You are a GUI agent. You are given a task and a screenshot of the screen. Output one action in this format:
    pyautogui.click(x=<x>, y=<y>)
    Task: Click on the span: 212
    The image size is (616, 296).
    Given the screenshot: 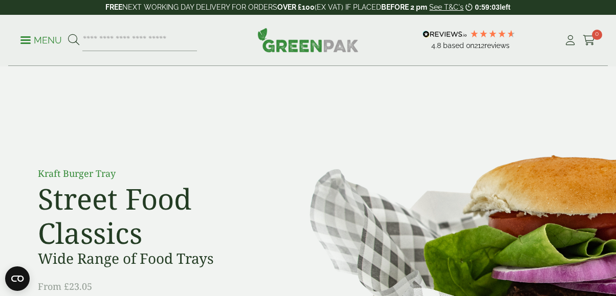 What is the action you would take?
    pyautogui.click(x=479, y=46)
    